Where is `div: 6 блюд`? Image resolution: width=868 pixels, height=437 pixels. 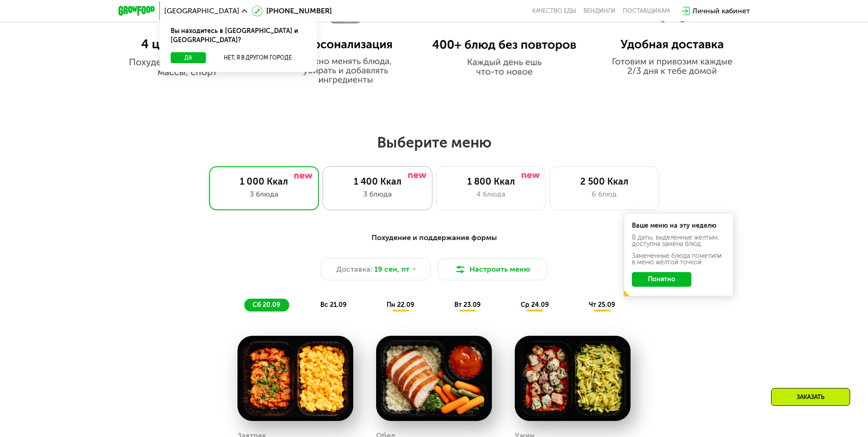 div: 6 блюд is located at coordinates (604, 195).